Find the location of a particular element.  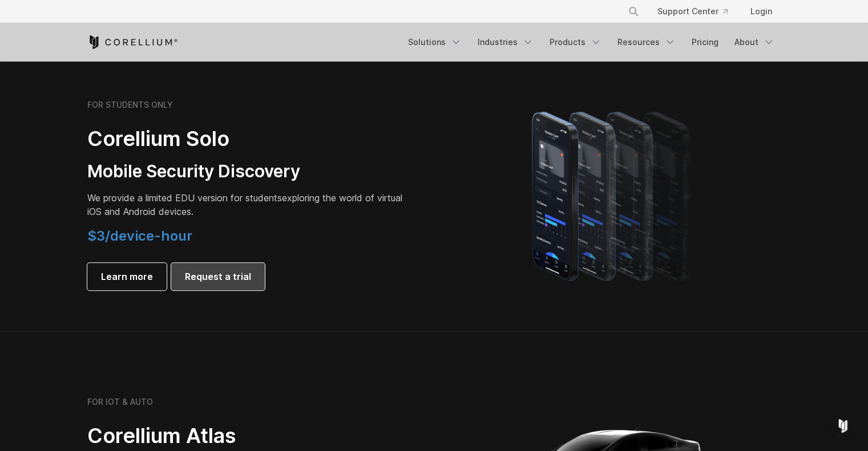

span: We provide a limited EDU version for students is located at coordinates (185, 198).